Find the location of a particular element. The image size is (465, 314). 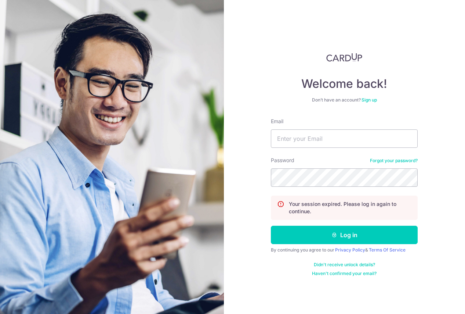

a: Privacy Policy is located at coordinates (350, 249).